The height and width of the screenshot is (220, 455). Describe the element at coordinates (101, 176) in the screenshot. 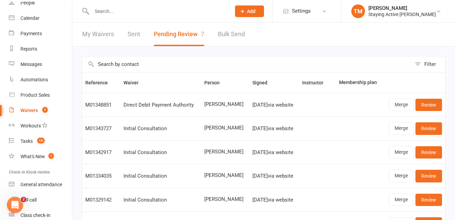

I see `div: M01334035` at that location.